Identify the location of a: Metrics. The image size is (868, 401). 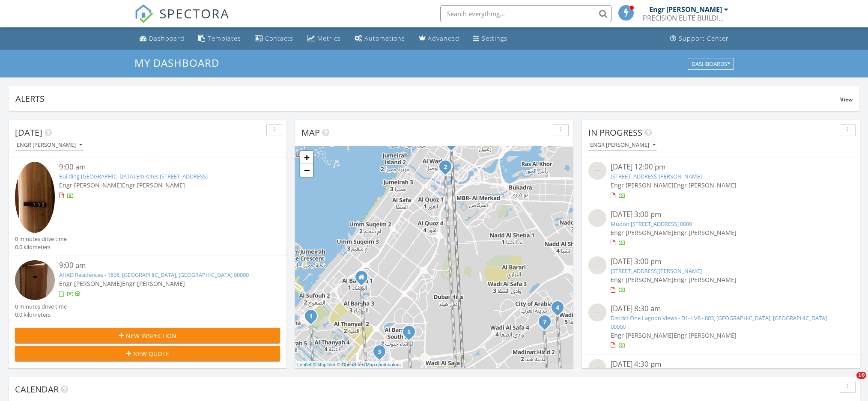
(324, 39).